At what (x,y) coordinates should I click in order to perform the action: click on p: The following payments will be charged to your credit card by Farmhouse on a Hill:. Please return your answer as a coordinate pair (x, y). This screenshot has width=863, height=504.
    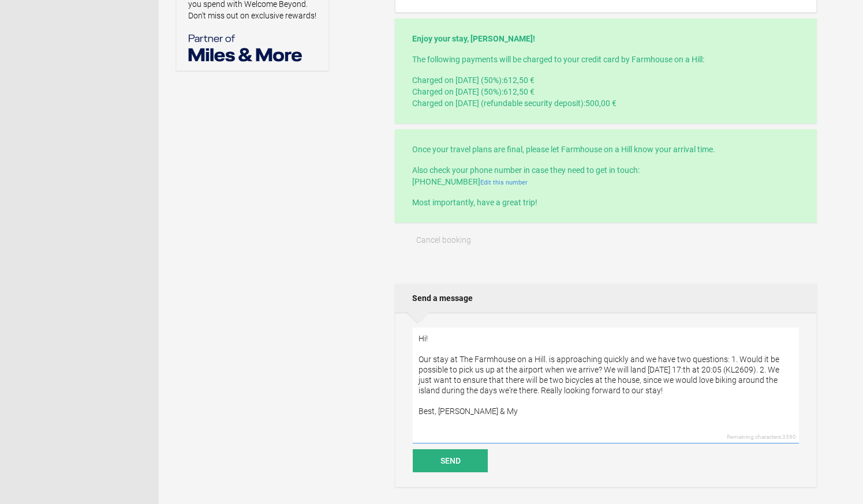
    Looking at the image, I should click on (606, 59).